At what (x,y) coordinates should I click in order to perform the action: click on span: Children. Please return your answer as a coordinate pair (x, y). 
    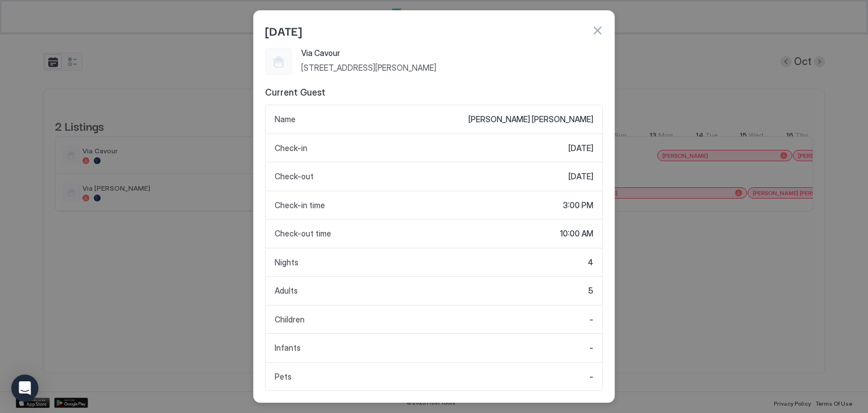
    Looking at the image, I should click on (289, 320).